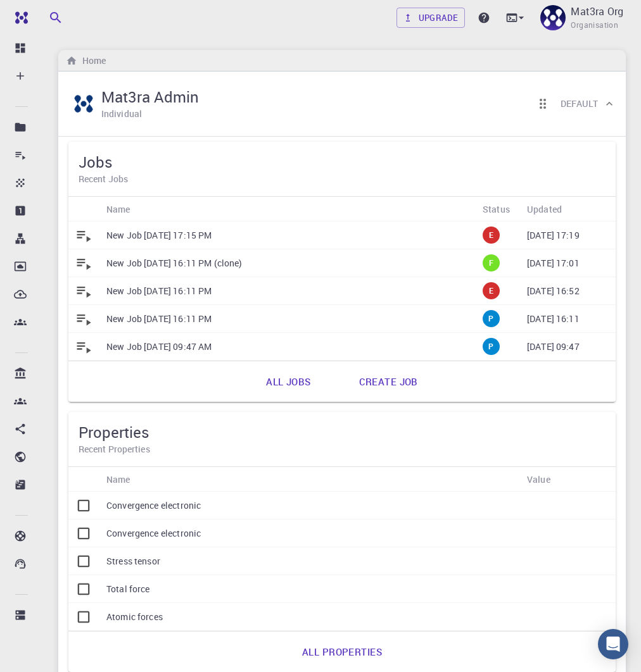 The image size is (641, 672). What do you see at coordinates (133, 561) in the screenshot?
I see `p: Stress tensor` at bounding box center [133, 561].